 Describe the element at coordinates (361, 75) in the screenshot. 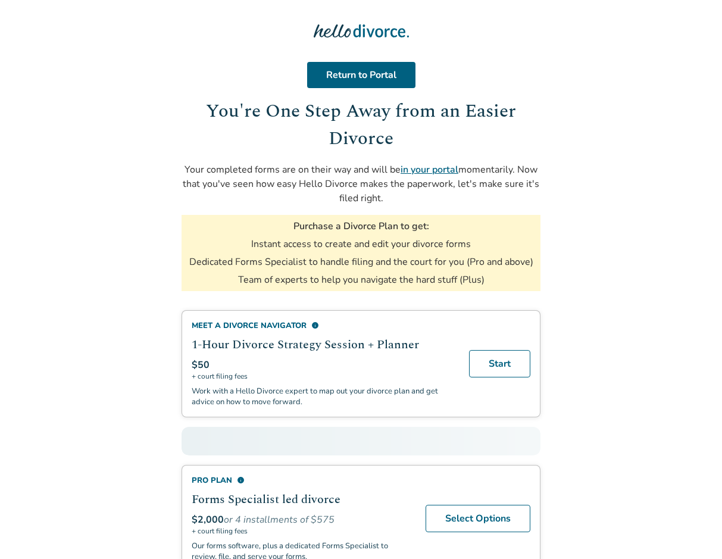

I see `a: Return to Portal` at that location.